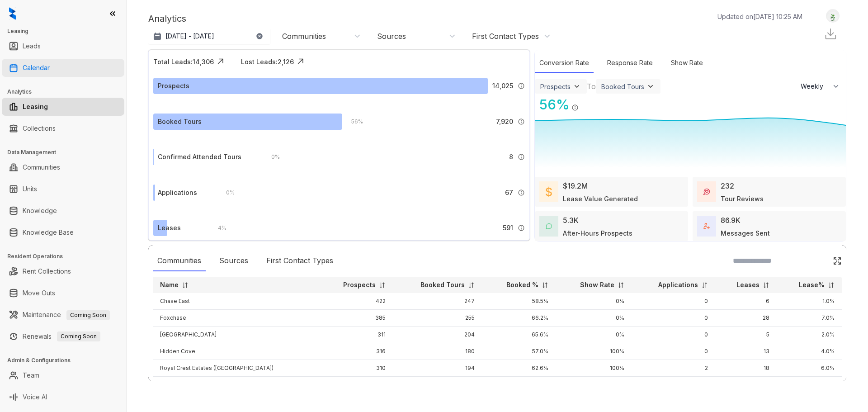 This screenshot has width=868, height=412. I want to click on img: Download, so click(830, 34).